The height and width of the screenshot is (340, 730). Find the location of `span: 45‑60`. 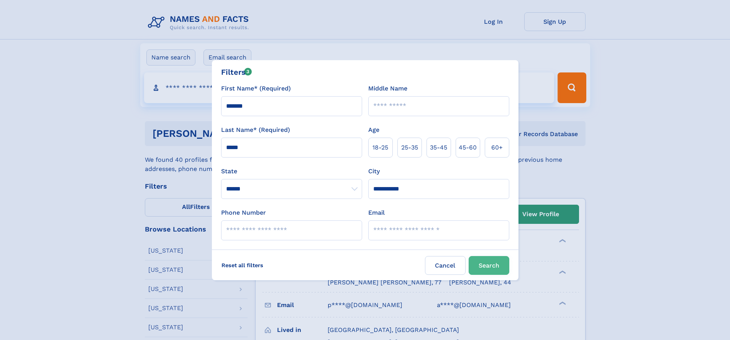

span: 45‑60 is located at coordinates (468, 148).